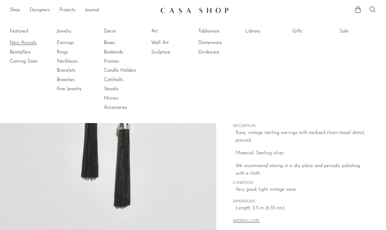 This screenshot has height=230, width=386. What do you see at coordinates (362, 32) in the screenshot?
I see `ul: Sale` at bounding box center [362, 32].